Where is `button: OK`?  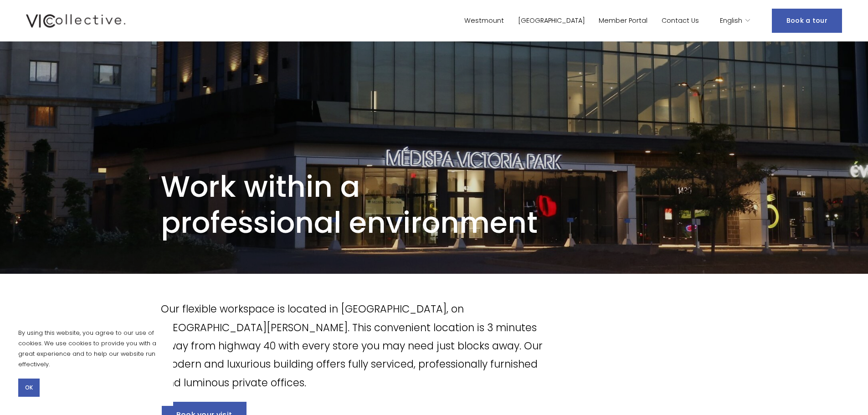
button: OK is located at coordinates (29, 388).